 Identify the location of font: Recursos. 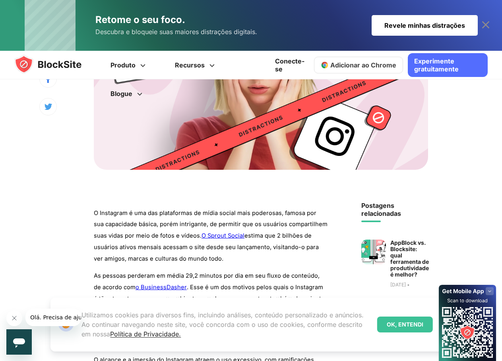
(189, 65).